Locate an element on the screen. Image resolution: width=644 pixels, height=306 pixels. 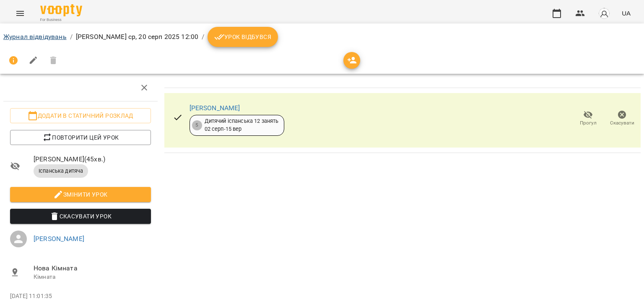
button: Змінити урок is located at coordinates (81, 194).